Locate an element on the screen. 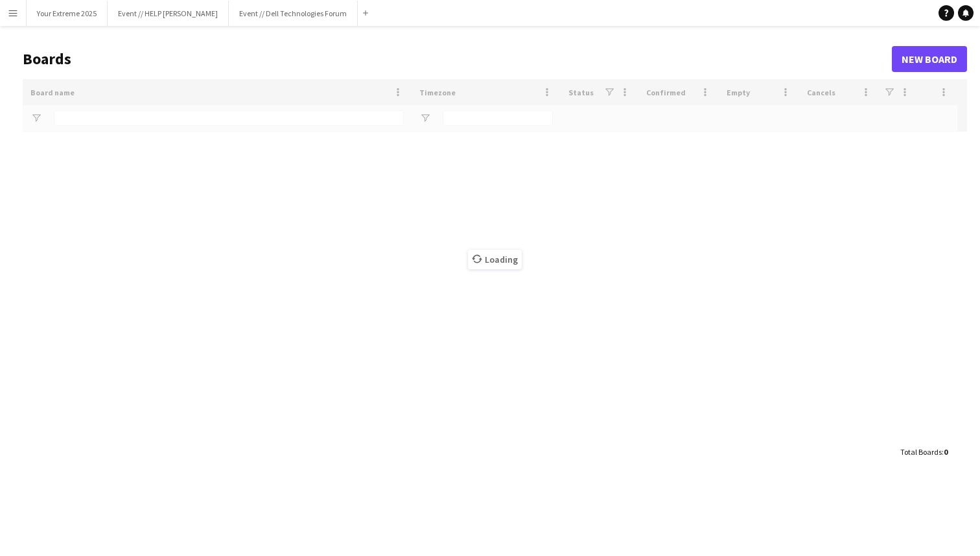  span: 0 is located at coordinates (946, 451).